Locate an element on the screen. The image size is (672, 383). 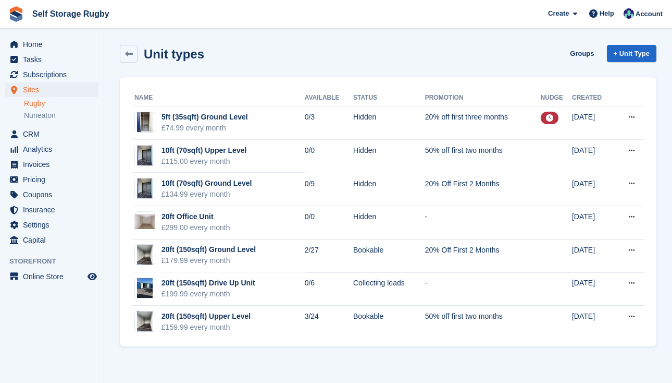
div: 20ft (150sqft) Ground Level is located at coordinates (209, 249).